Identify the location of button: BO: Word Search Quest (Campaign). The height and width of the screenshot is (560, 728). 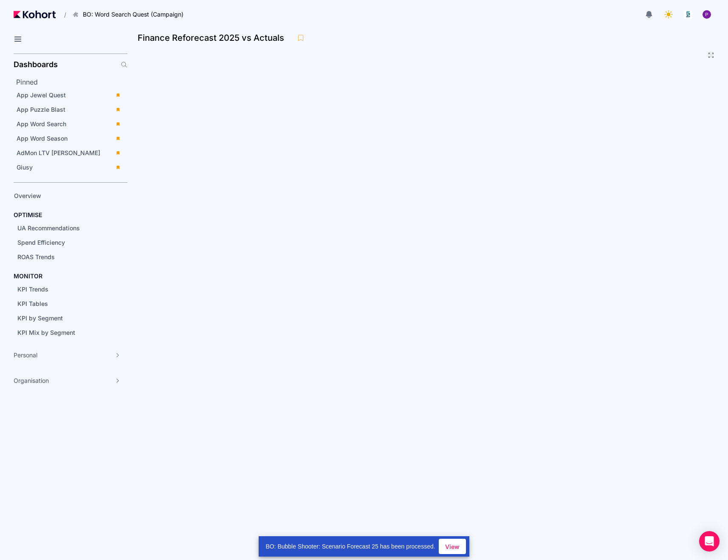
(130, 15).